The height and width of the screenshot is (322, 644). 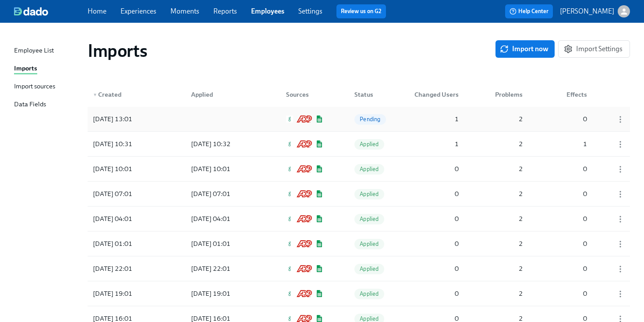 I want to click on div: Imports, so click(x=25, y=69).